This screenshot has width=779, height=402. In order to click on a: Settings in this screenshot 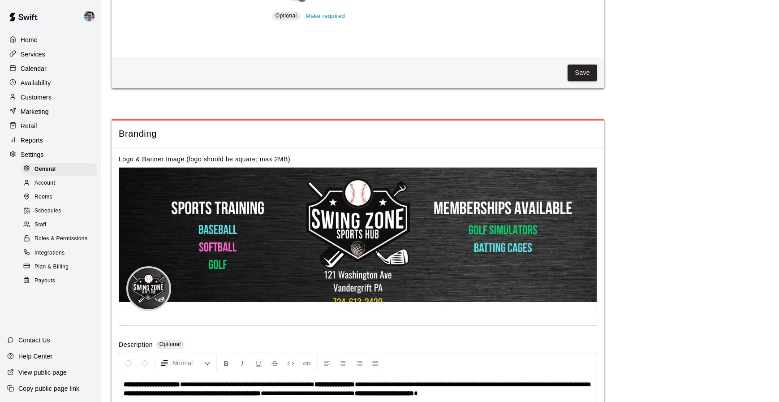, I will do `click(50, 155)`.